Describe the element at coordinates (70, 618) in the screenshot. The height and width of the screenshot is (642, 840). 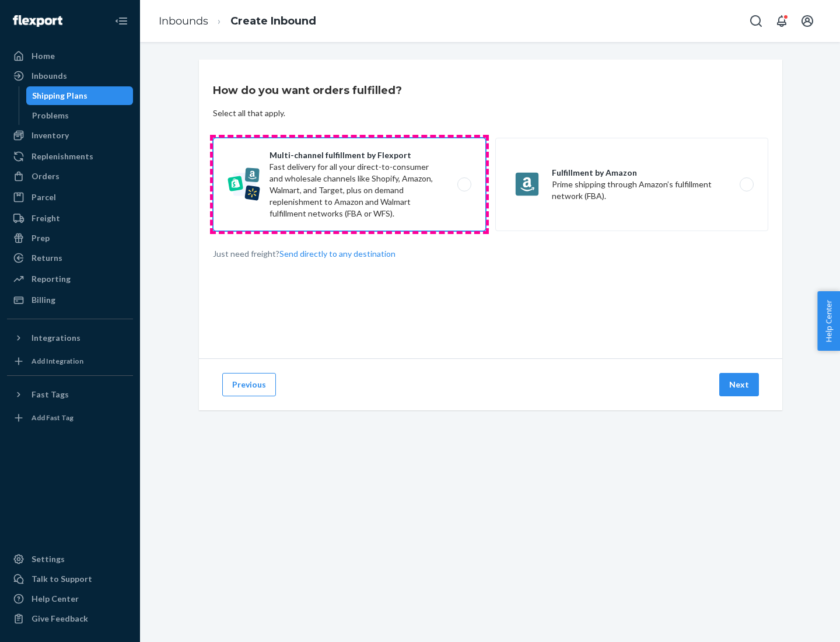
I see `button: Give Feedback` at that location.